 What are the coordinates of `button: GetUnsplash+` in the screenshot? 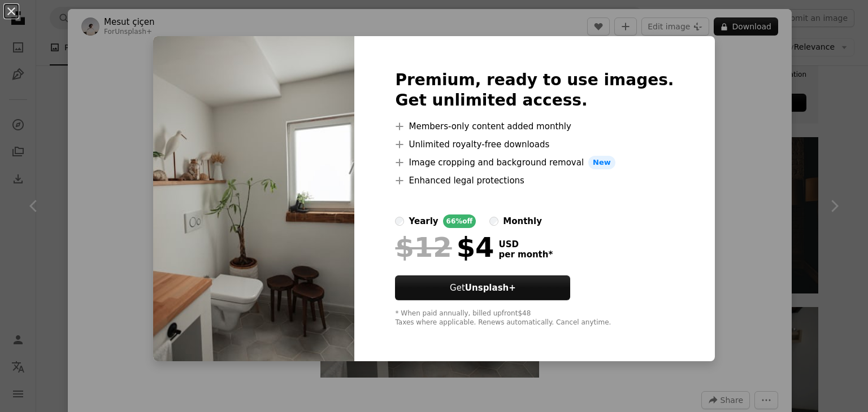 It's located at (483, 288).